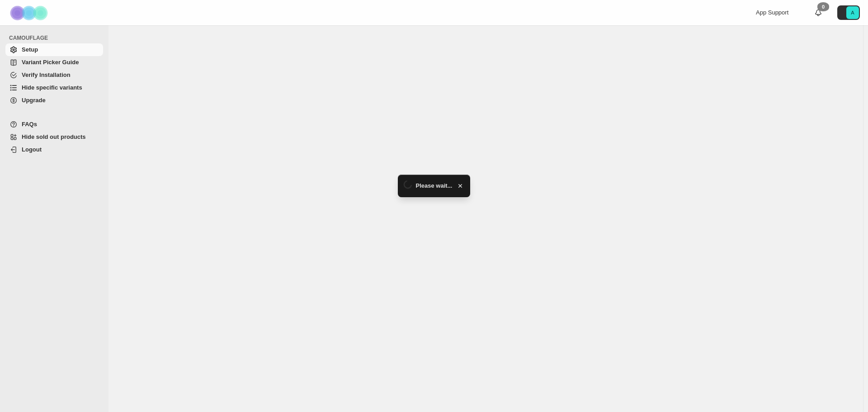 Image resolution: width=868 pixels, height=412 pixels. Describe the element at coordinates (54, 150) in the screenshot. I see `a: Logout` at that location.